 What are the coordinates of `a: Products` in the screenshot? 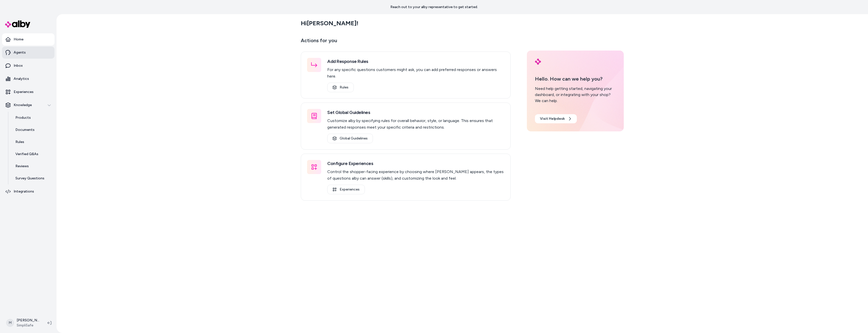 It's located at (32, 118).